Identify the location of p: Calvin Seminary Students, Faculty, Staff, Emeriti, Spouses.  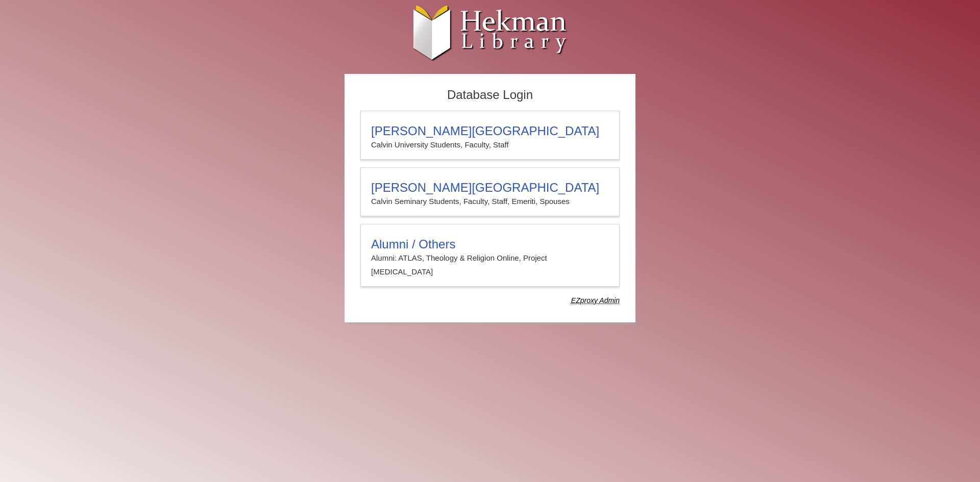
(490, 202).